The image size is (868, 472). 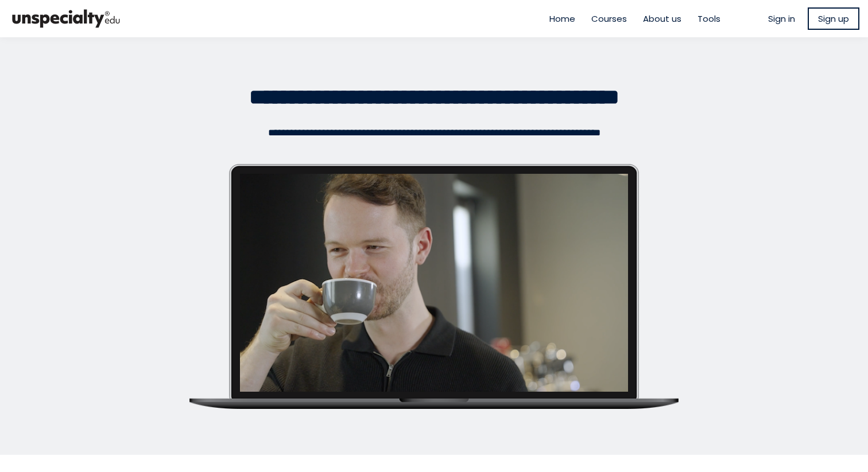 What do you see at coordinates (66, 19) in the screenshot?
I see `img: bc390a18feecddb333977e298b3a00a1.png` at bounding box center [66, 19].